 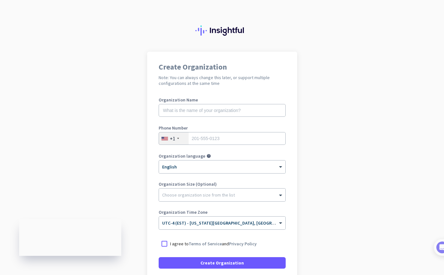 What do you see at coordinates (222, 128) in the screenshot?
I see `label: Phone Number` at bounding box center [222, 128].